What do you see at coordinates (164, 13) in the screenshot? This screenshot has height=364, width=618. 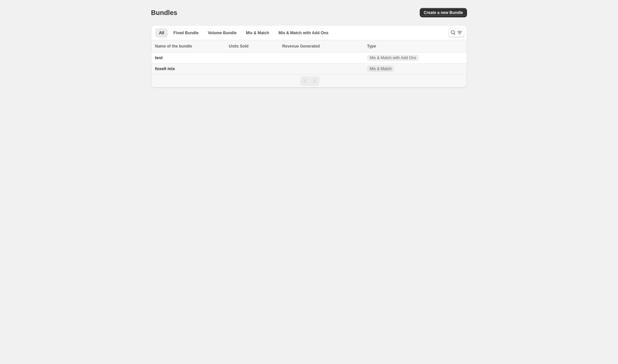 I see `h1: Bundles` at bounding box center [164, 13].